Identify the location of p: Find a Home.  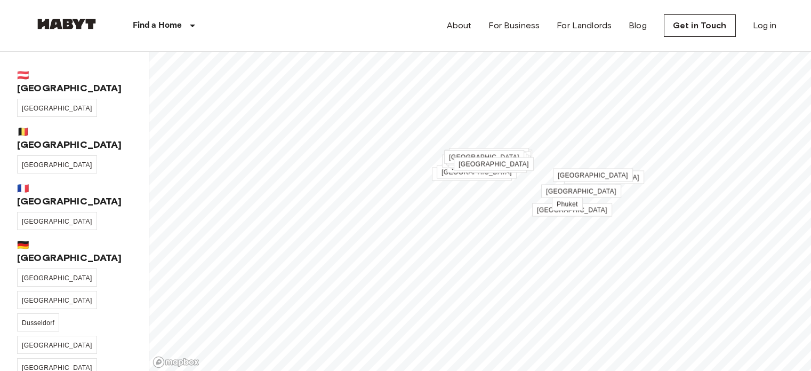
(157, 26).